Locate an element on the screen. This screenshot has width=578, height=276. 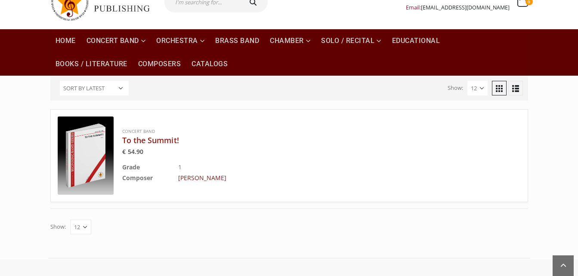
b: Grade is located at coordinates (131, 167).